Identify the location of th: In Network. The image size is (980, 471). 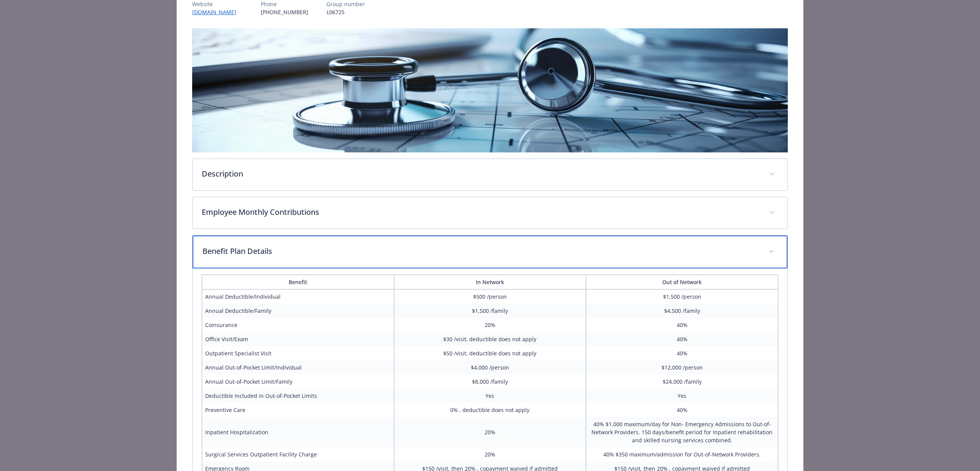
(490, 282).